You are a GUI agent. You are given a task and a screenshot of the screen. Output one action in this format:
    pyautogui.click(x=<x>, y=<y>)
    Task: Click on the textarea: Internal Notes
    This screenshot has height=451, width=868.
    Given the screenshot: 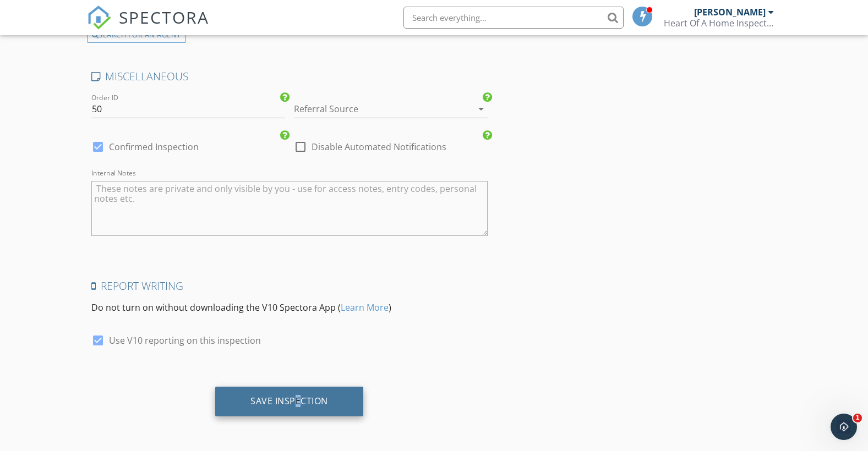 What is the action you would take?
    pyautogui.click(x=289, y=209)
    